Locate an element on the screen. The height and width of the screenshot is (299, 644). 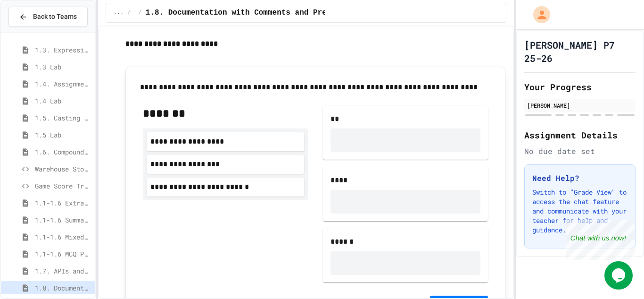
span: 1.3. Expressions and Output [New] is located at coordinates (63, 50).